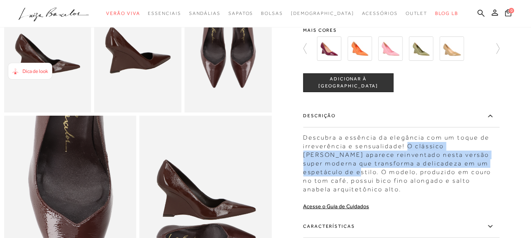 Image resolution: width=531 pixels, height=238 pixels. Describe the element at coordinates (416, 13) in the screenshot. I see `span: Outlet` at that location.